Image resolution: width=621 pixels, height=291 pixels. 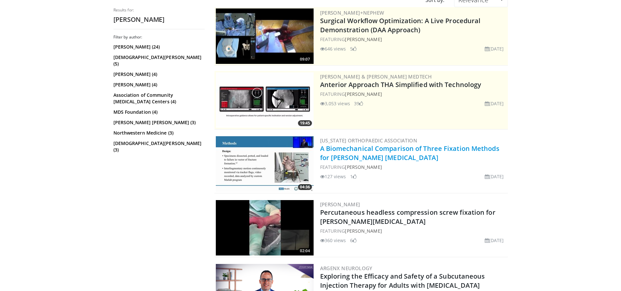 I want to click on img: 1ca1c374-e7bd-461f-a95d-18429be26431.300x170_q85_crop-smart_upscale.jpg, so click(x=265, y=228).